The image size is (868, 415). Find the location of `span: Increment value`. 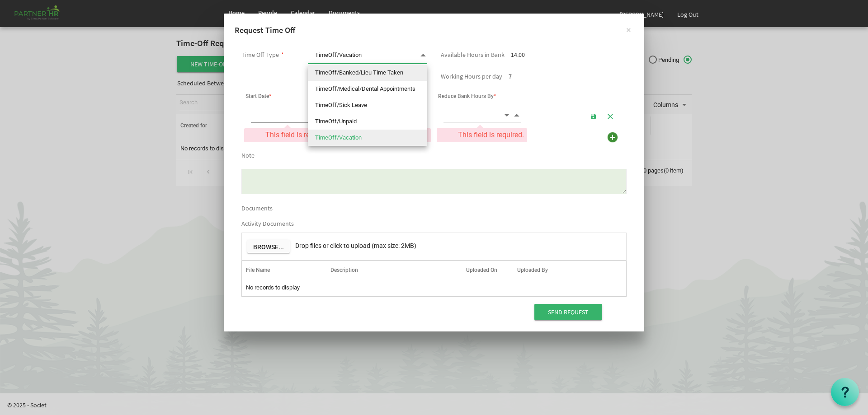

span: Increment value is located at coordinates (517, 115).